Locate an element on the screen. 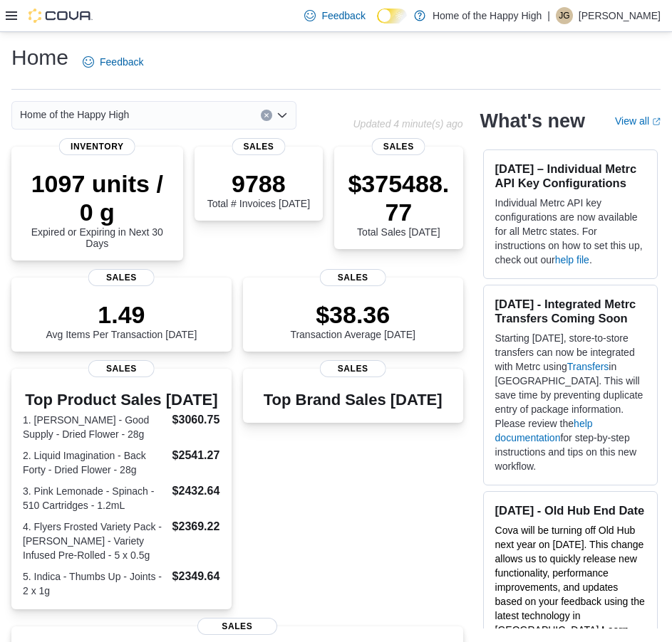 This screenshot has width=672, height=642. span: Home of the Happy High is located at coordinates (74, 115).